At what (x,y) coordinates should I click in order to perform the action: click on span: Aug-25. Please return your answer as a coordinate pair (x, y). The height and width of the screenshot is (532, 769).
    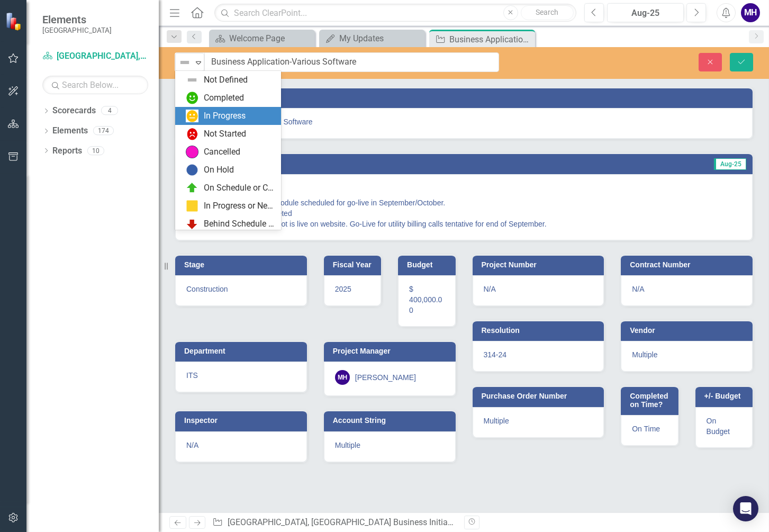
    Looking at the image, I should click on (730, 164).